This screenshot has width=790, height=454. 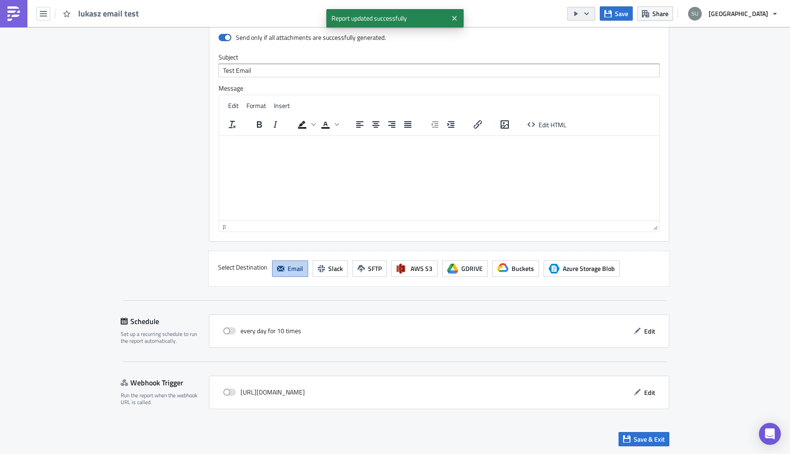 I want to click on div: Background color, so click(x=306, y=124).